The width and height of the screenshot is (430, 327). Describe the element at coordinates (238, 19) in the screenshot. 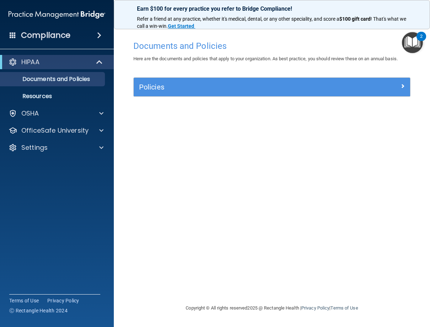

I see `span: Refer a friend at any practice, whether it's medical, dental, or any other speciality, and score a` at that location.